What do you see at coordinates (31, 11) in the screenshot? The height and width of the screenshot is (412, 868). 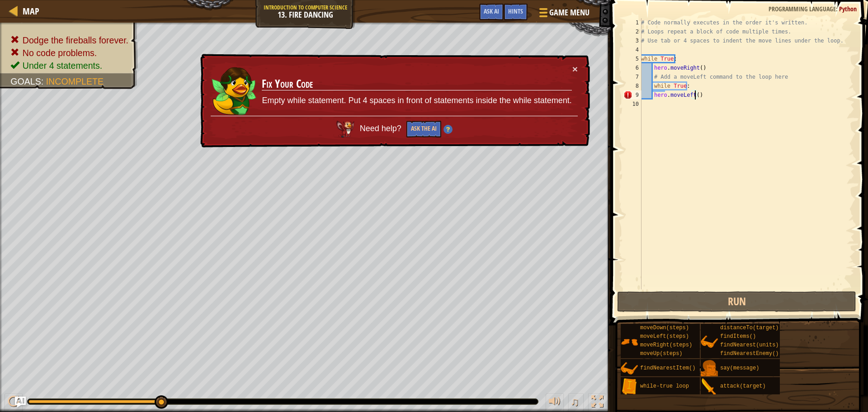 I see `span: Map` at bounding box center [31, 11].